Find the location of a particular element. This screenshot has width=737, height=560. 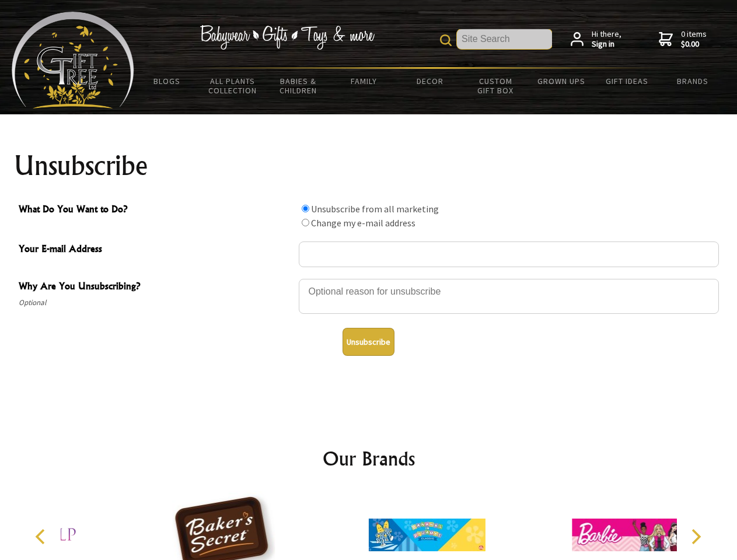

label: Unsubscribe from all marketing is located at coordinates (375, 209).